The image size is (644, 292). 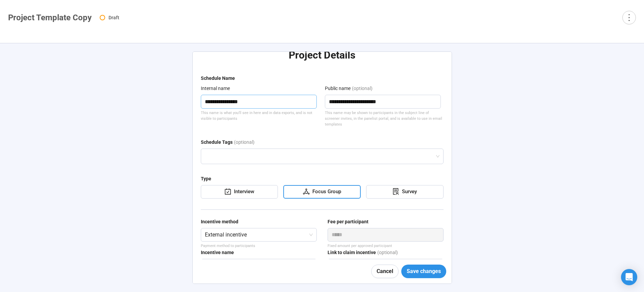 I want to click on button: Save changes, so click(x=424, y=272).